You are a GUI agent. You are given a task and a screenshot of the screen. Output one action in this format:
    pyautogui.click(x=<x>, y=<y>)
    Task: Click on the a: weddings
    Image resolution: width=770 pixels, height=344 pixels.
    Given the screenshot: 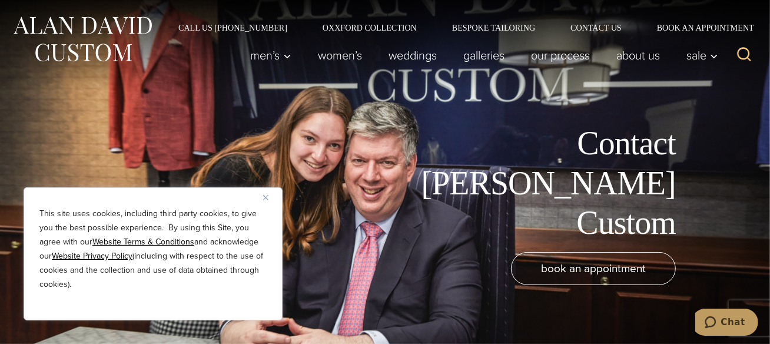 What is the action you would take?
    pyautogui.click(x=412, y=55)
    